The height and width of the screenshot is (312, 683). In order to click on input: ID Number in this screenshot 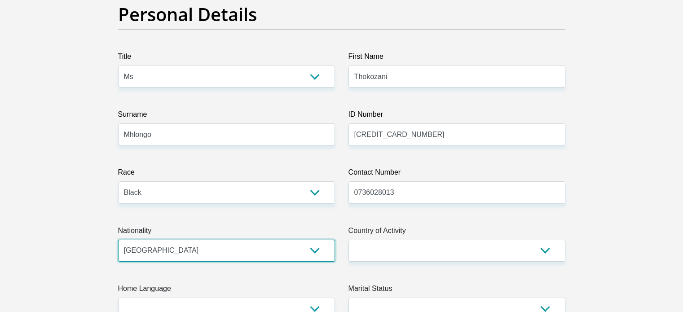, I will do `click(457, 134)`.